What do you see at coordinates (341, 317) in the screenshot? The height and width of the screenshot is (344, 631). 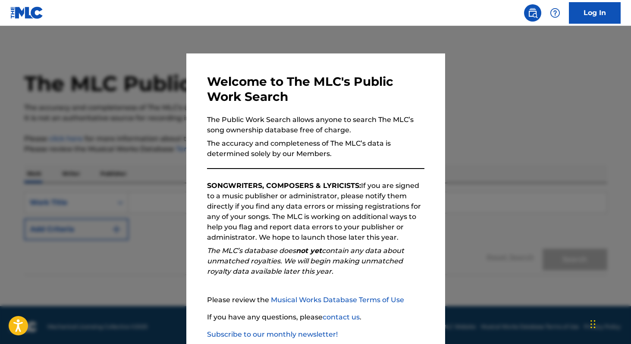 I see `a: contact us` at bounding box center [341, 317].